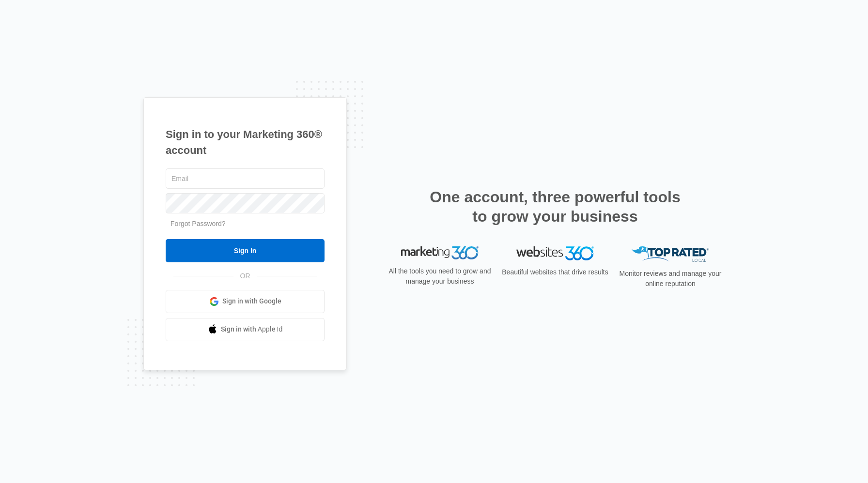  What do you see at coordinates (555, 253) in the screenshot?
I see `img: Websites 360` at bounding box center [555, 253].